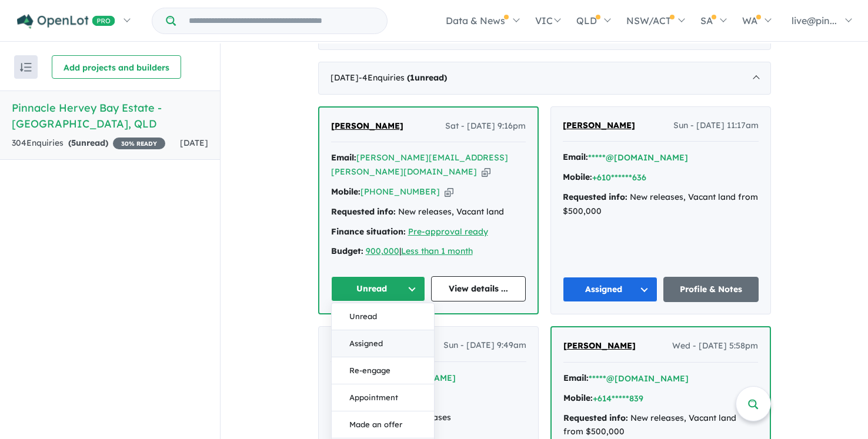 This screenshot has height=439, width=868. What do you see at coordinates (428, 418) in the screenshot?
I see `div: New releases` at bounding box center [428, 418].